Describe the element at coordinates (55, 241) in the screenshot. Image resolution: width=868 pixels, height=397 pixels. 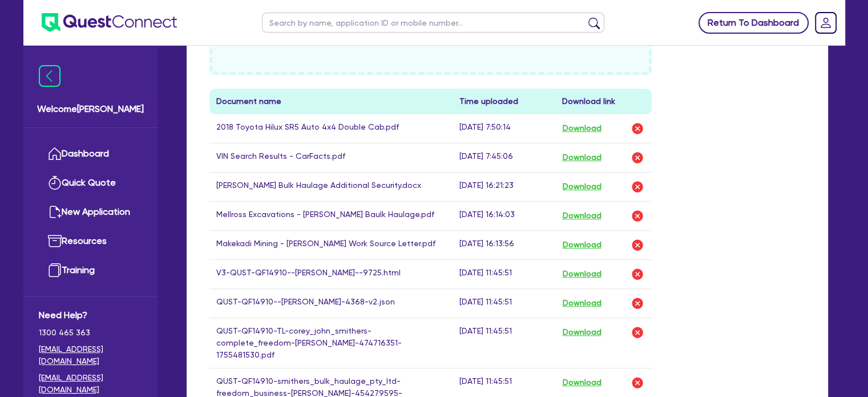
I see `img: resources` at that location.